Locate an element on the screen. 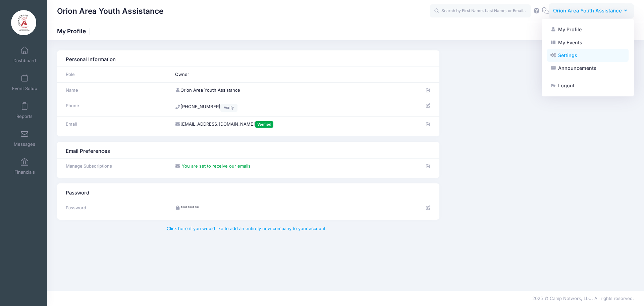  input: Search by First Name, Last Name, or Email... is located at coordinates (481, 11).